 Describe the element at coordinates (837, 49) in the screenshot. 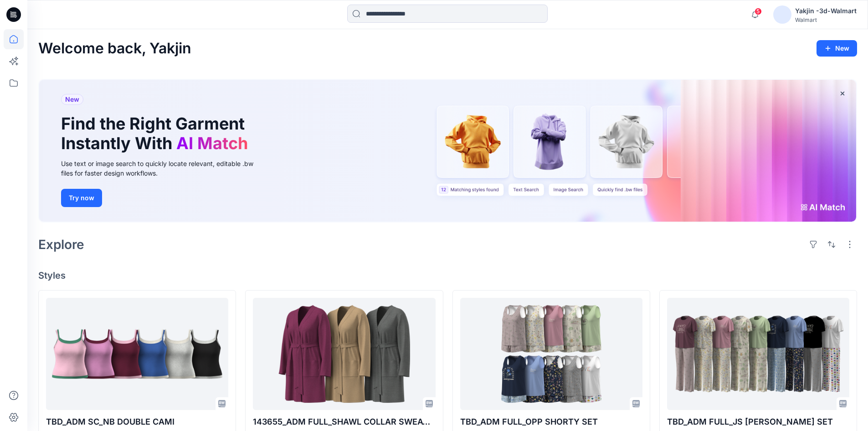

I see `button: New` at that location.